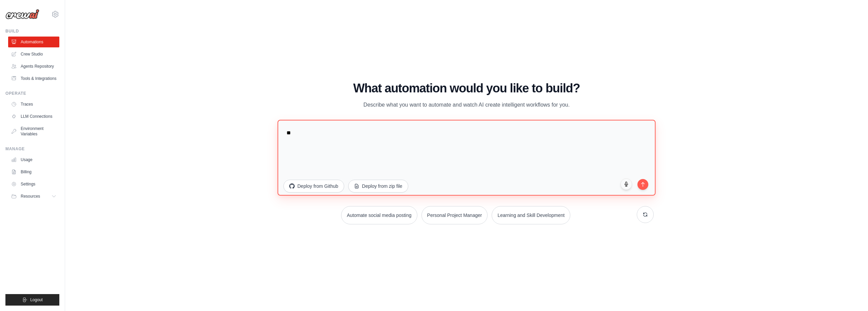 The image size is (868, 311). I want to click on a: Agents Repository, so click(33, 67).